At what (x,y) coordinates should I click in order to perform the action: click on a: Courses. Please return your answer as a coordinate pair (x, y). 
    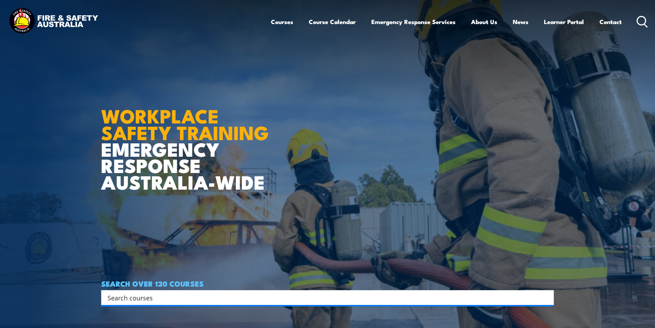
    Looking at the image, I should click on (282, 22).